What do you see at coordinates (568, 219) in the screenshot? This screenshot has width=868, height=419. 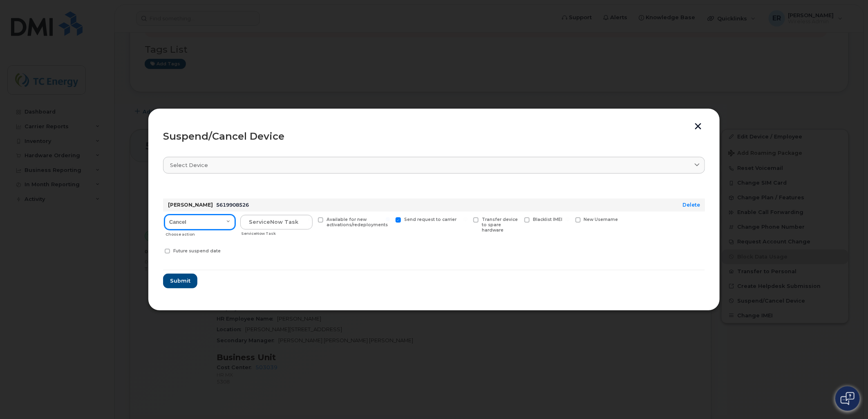 I see `input: New Username` at bounding box center [568, 219].